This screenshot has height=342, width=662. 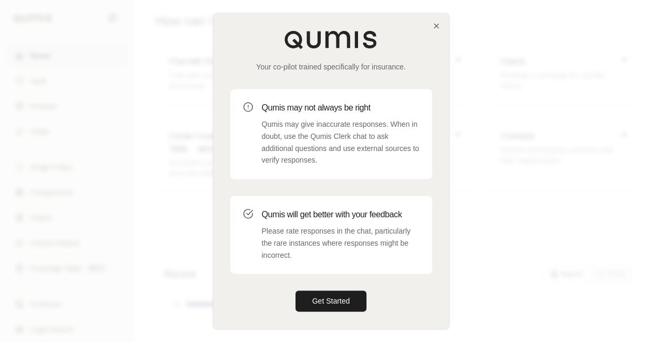 I want to click on p: Qumis may give inaccurate responses. When in doubt, use the Qumis Clerk chat to ask additional qu..., so click(x=341, y=142).